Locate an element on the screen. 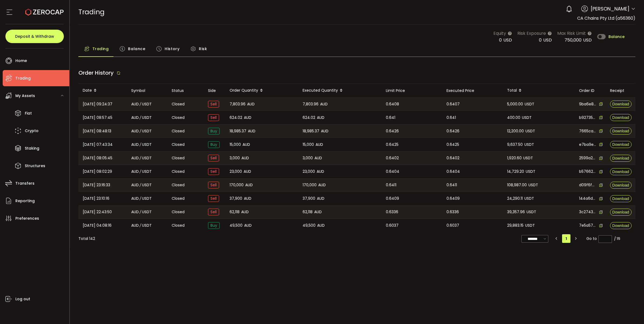 This screenshot has width=644, height=324. span: 49,500 is located at coordinates (236, 225).